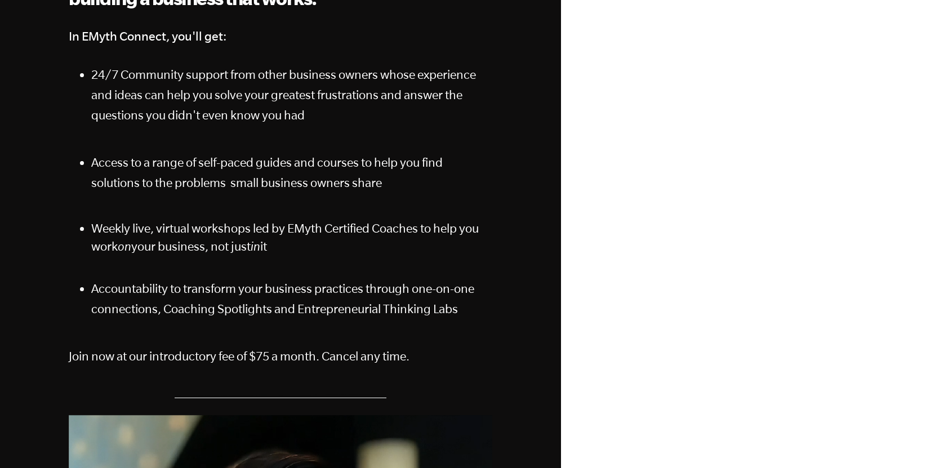  Describe the element at coordinates (125, 246) in the screenshot. I see `em: on` at that location.